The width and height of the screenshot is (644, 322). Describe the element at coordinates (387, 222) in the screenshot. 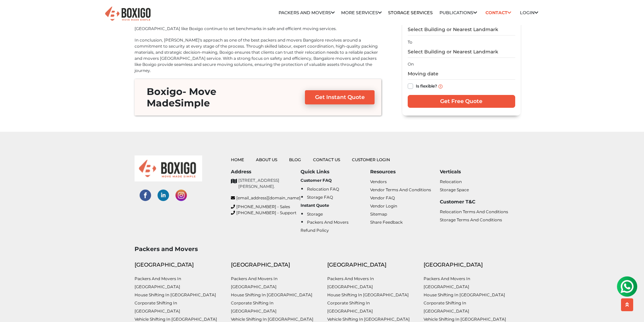

I see `a: Share Feedback` at that location.